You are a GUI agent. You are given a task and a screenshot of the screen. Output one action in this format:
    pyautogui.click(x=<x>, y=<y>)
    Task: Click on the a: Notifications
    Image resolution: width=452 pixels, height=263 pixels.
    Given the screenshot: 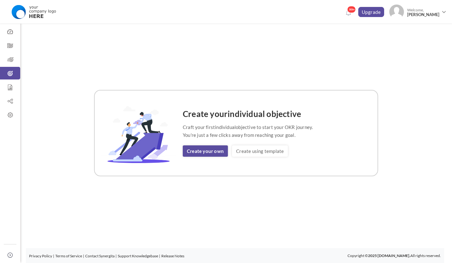 What is the action you would take?
    pyautogui.click(x=348, y=13)
    